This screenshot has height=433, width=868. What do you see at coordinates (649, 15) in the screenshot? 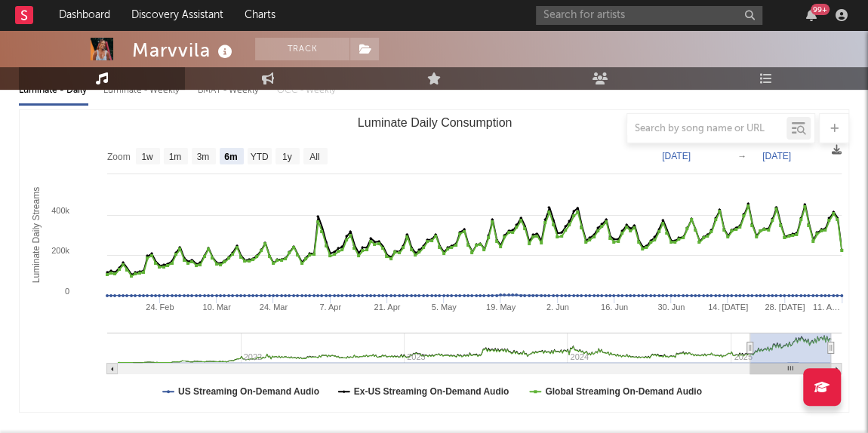
I see `input: Search for artists` at bounding box center [649, 15].